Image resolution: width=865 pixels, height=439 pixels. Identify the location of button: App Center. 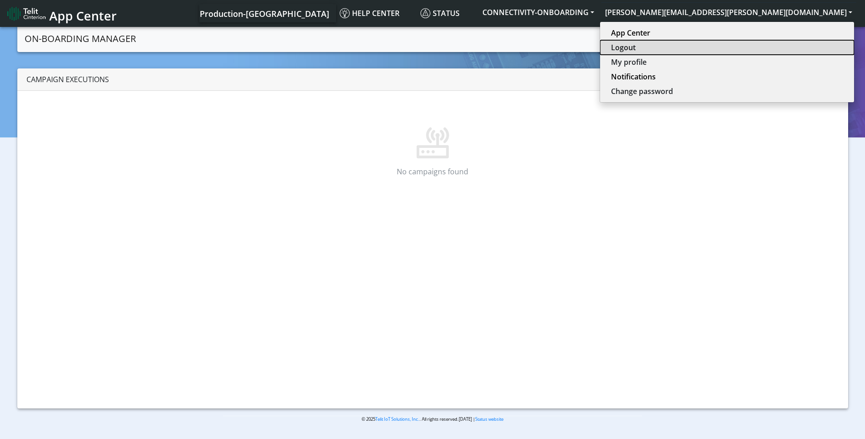
(727, 33).